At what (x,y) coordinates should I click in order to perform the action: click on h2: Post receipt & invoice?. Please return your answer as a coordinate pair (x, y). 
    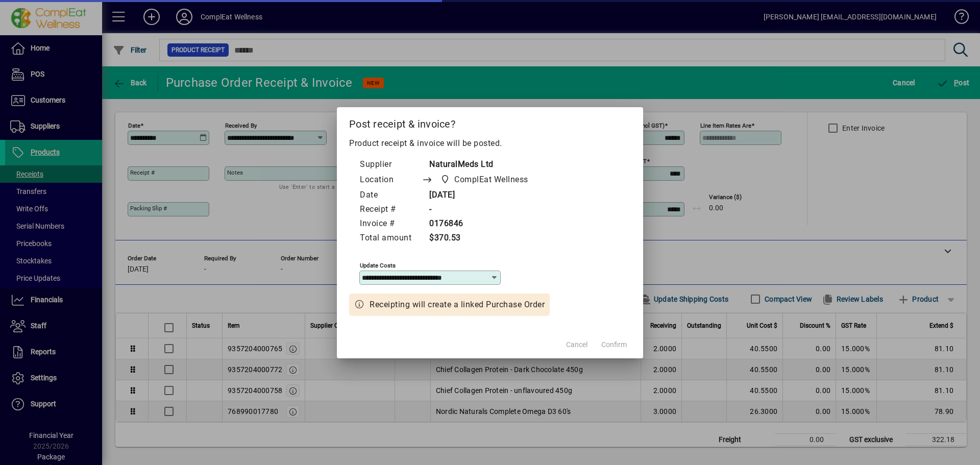
    Looking at the image, I should click on (490, 122).